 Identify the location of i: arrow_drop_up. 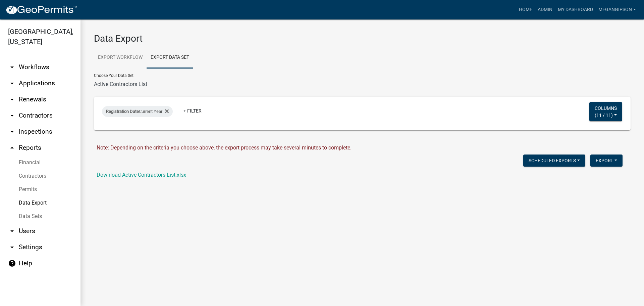
(12, 148).